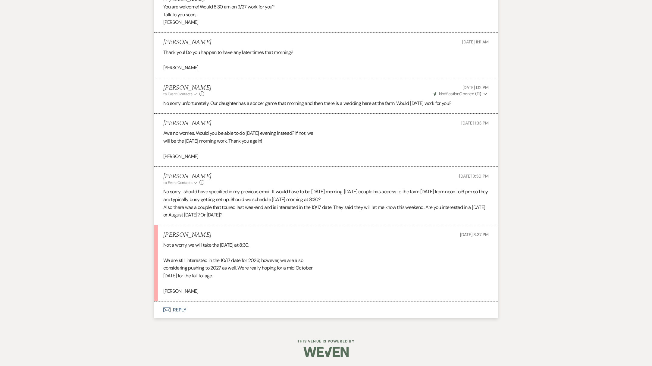 This screenshot has width=652, height=366. What do you see at coordinates (326, 310) in the screenshot?
I see `button: Reply` at bounding box center [326, 310].